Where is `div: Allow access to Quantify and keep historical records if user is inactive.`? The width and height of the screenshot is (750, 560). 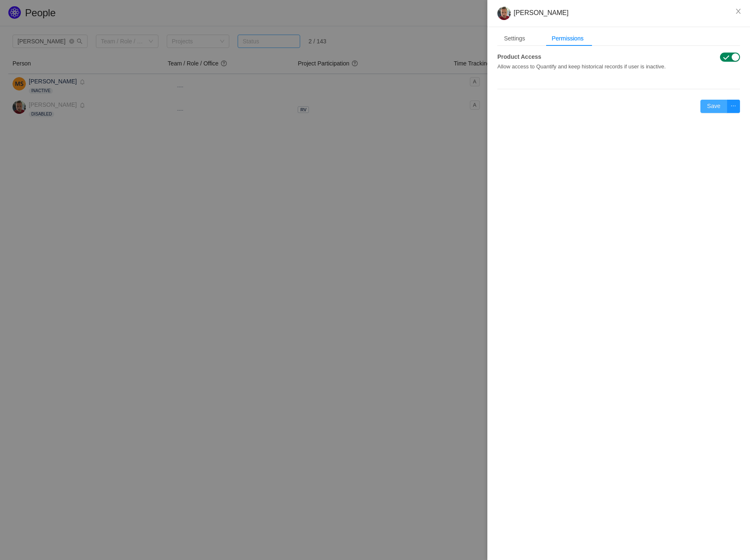
div: Allow access to Quantify and keep historical records if user is inactive. is located at coordinates (588, 66).